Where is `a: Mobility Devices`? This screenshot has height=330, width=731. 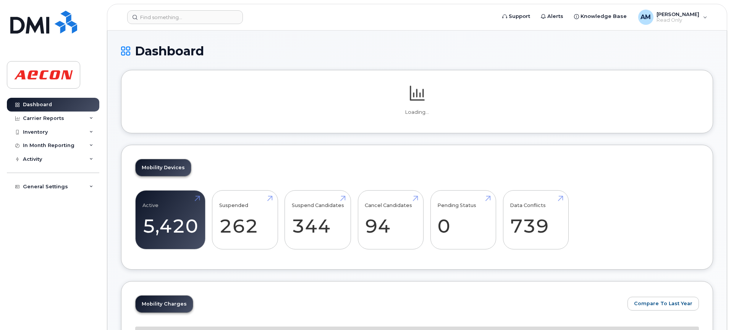 a: Mobility Devices is located at coordinates (163, 168).